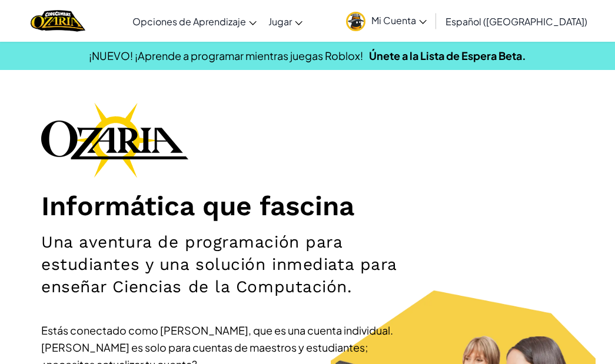 The width and height of the screenshot is (615, 364). Describe the element at coordinates (58, 20) in the screenshot. I see `img: Home` at that location.